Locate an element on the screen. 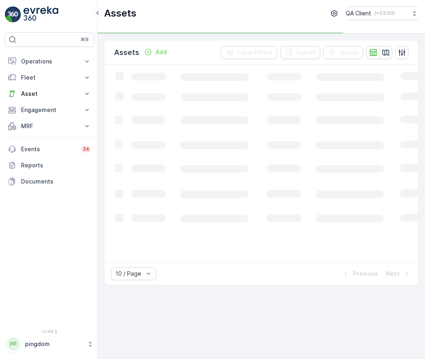  p: Documents is located at coordinates (56, 182).